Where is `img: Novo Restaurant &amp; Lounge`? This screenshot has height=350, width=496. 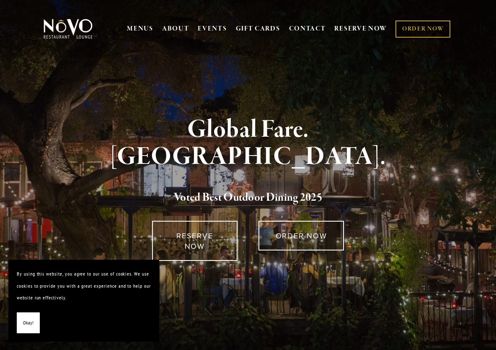 img: Novo Restaurant &amp; Lounge is located at coordinates (68, 29).